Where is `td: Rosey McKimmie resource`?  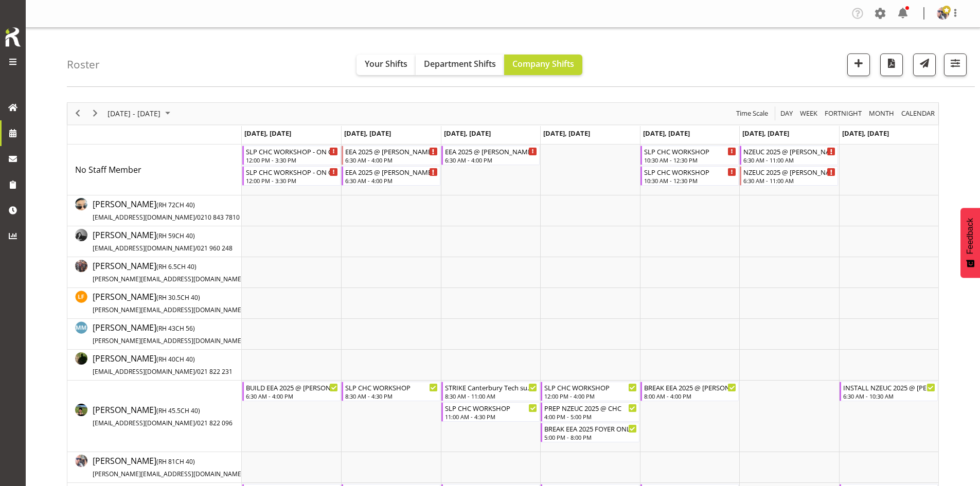 td: Rosey McKimmie resource is located at coordinates (155, 416).